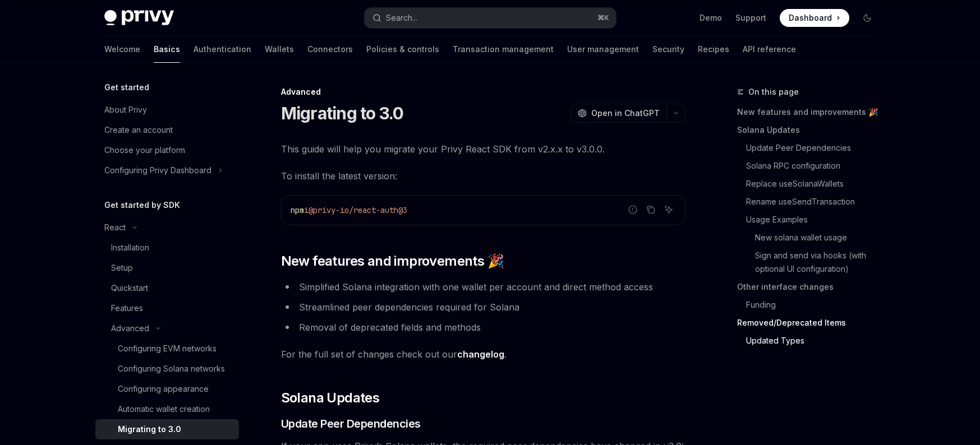 Image resolution: width=980 pixels, height=445 pixels. I want to click on span: ⌘ K, so click(603, 18).